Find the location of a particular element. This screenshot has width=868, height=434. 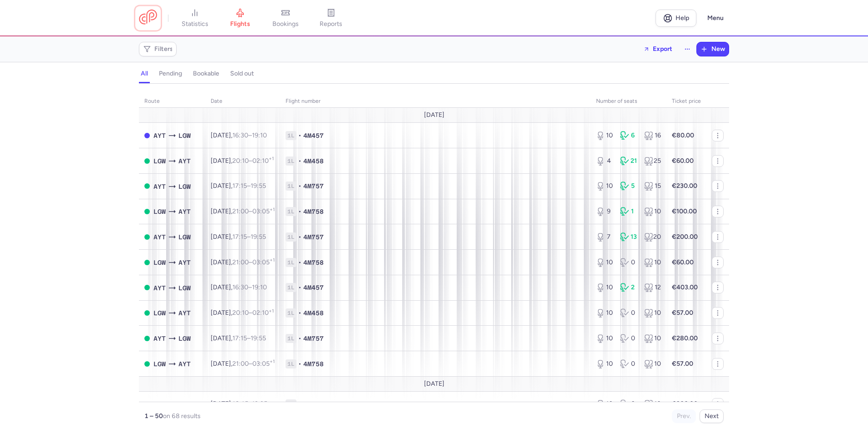

th: Flight number is located at coordinates (435, 102).